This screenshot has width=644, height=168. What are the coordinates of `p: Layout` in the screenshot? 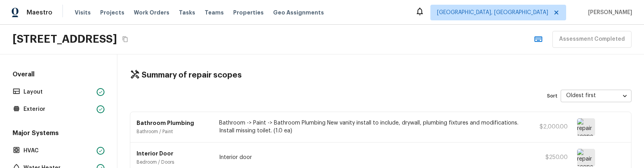 It's located at (58, 92).